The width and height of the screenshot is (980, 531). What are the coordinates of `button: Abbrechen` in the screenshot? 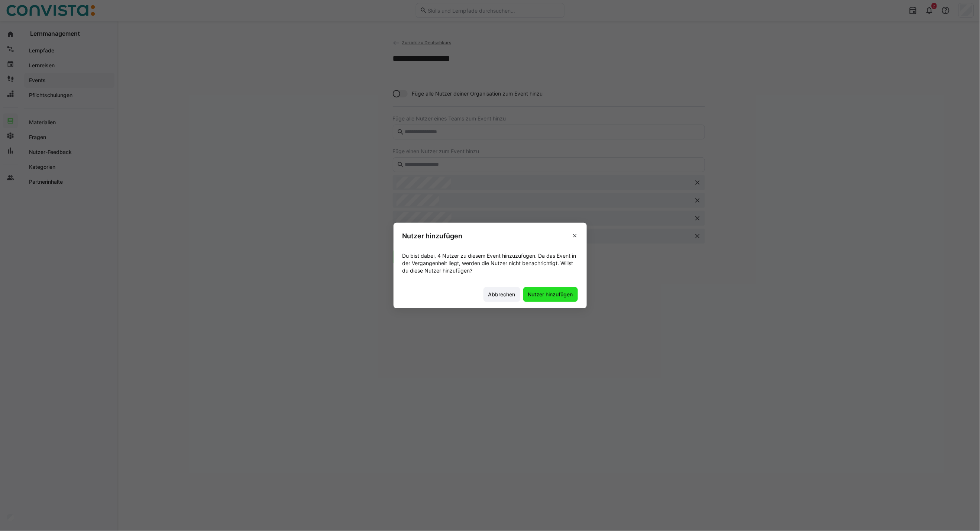 It's located at (501, 295).